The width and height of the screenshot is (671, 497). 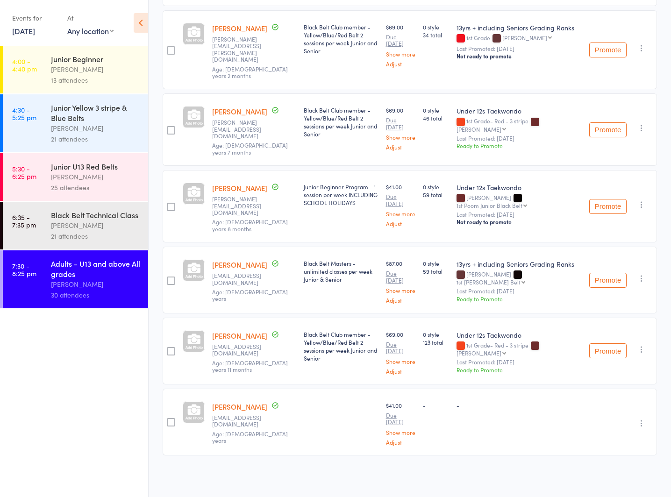 What do you see at coordinates (24, 221) in the screenshot?
I see `time: 6:35 - 7:35 pm` at bounding box center [24, 221].